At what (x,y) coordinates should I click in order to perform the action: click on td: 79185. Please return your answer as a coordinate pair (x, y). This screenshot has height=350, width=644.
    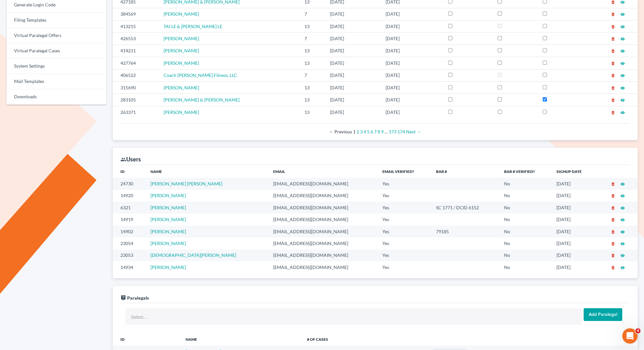
    Looking at the image, I should click on (464, 231).